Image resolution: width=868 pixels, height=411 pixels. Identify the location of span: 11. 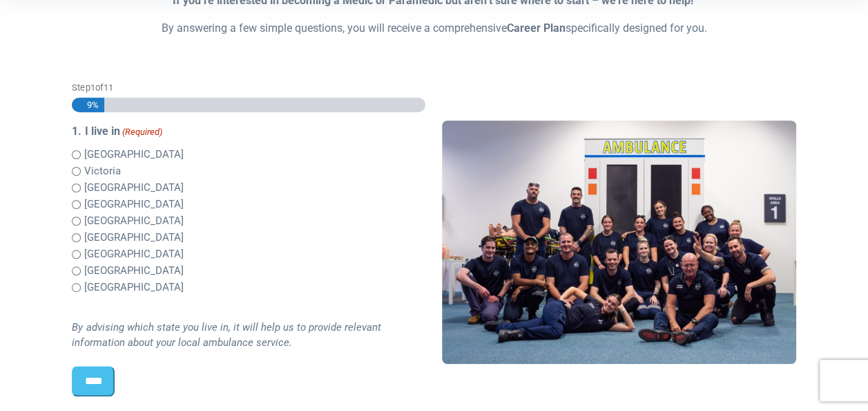
(108, 87).